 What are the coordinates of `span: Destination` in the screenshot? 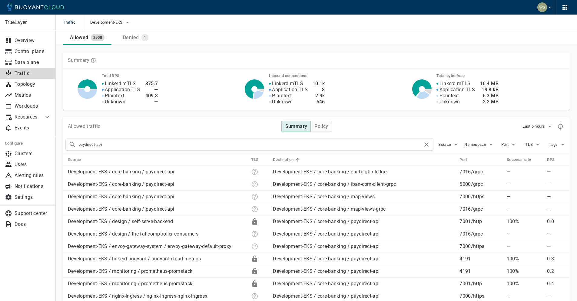 It's located at (287, 160).